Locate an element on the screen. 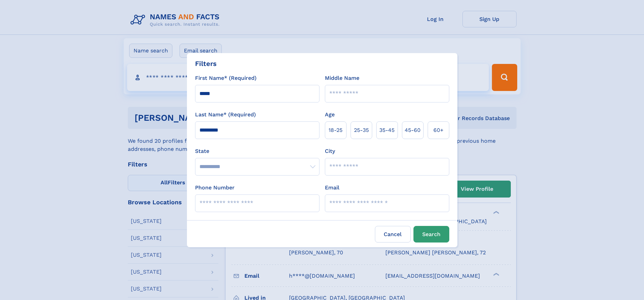  label: Cancel is located at coordinates (393, 234).